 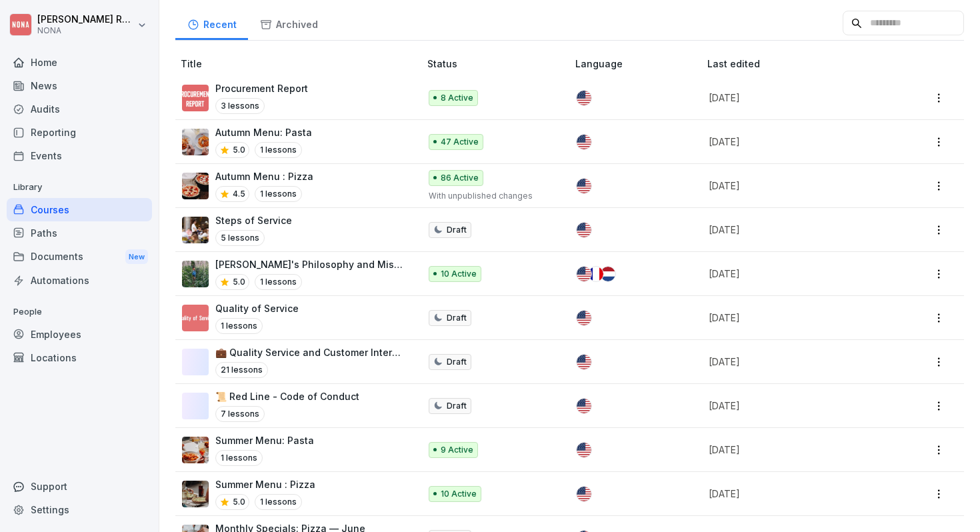 I want to click on a: Courses, so click(x=79, y=209).